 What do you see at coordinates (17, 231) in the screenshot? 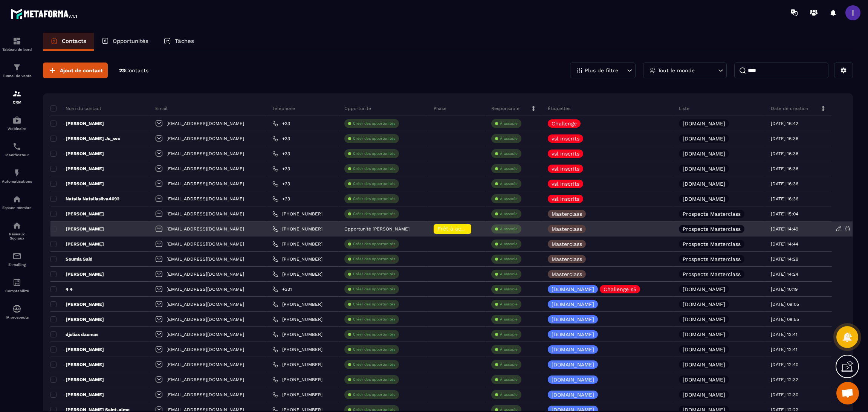
I see `a: social-networksocial-networkRéseaux Sociaux` at bounding box center [17, 231].